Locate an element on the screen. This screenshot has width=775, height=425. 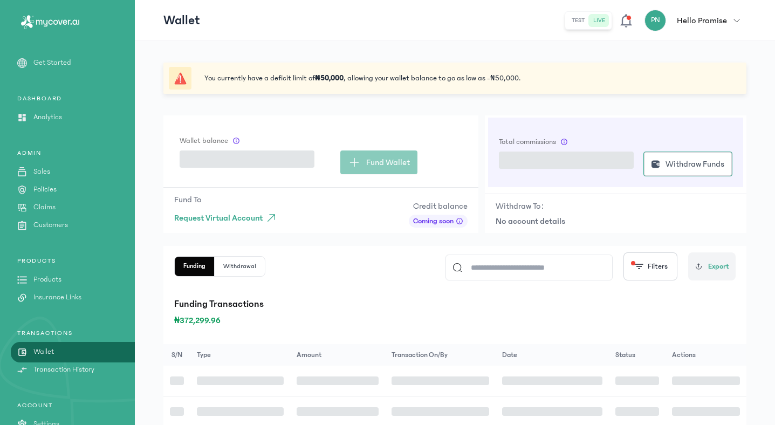
th: Date is located at coordinates (552, 355).